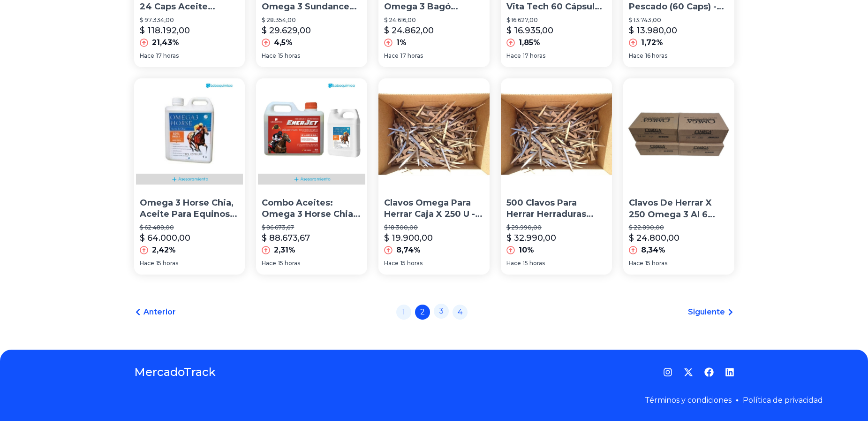  I want to click on p: $ 118.192,00, so click(165, 30).